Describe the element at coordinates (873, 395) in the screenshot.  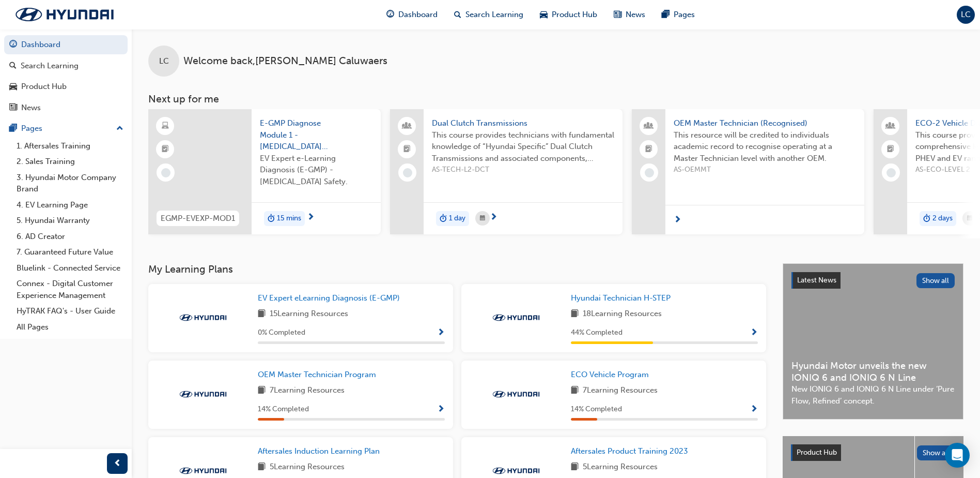
I see `span: New IONIQ 6 and IONIQ 6 N Line under ‘Pure Flow, Refined’ concept.` at that location.